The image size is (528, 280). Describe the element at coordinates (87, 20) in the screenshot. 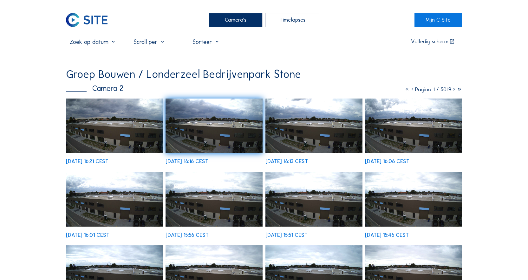

I see `img: C-SITE Logo` at that location.